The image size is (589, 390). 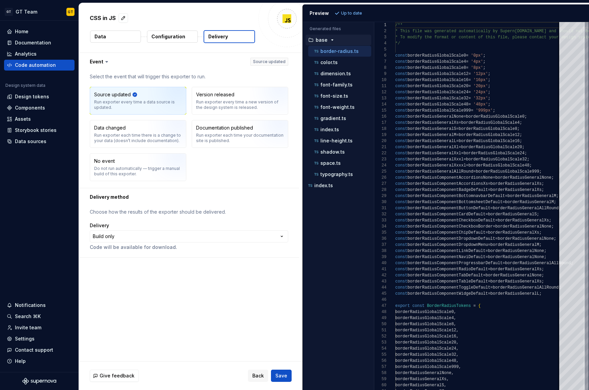 I want to click on div: 6, so click(x=381, y=56).